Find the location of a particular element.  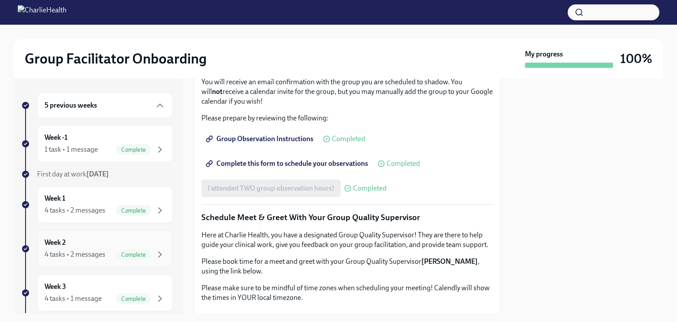

p: Please book time for a meet and greet with your Group Quality Supervisor , using the link below. is located at coordinates (347, 266).